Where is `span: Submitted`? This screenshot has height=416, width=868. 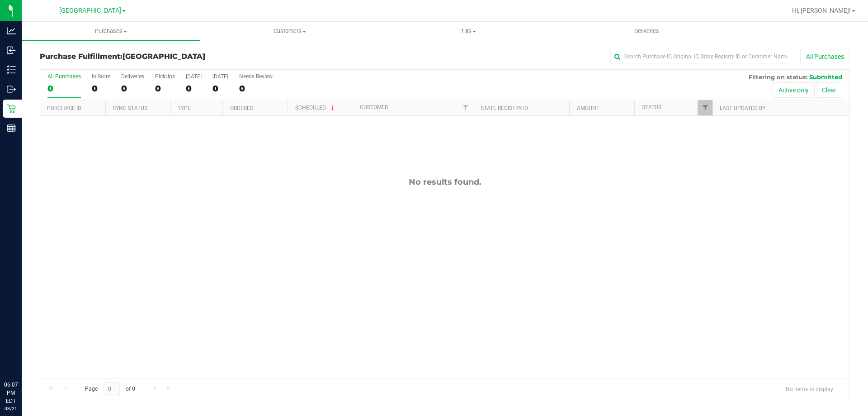 span: Submitted is located at coordinates (825, 77).